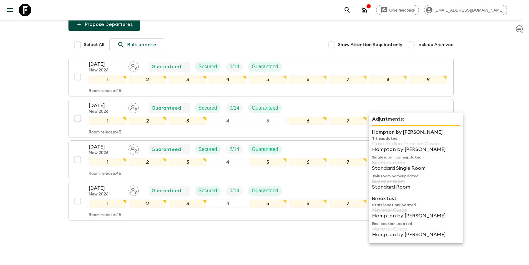 The width and height of the screenshot is (529, 265). What do you see at coordinates (417, 187) in the screenshot?
I see `p: Standard Room` at bounding box center [417, 187].